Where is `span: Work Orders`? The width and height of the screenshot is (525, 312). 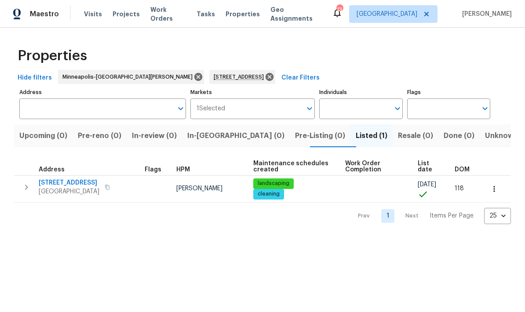
span: Work Orders is located at coordinates (168, 14).